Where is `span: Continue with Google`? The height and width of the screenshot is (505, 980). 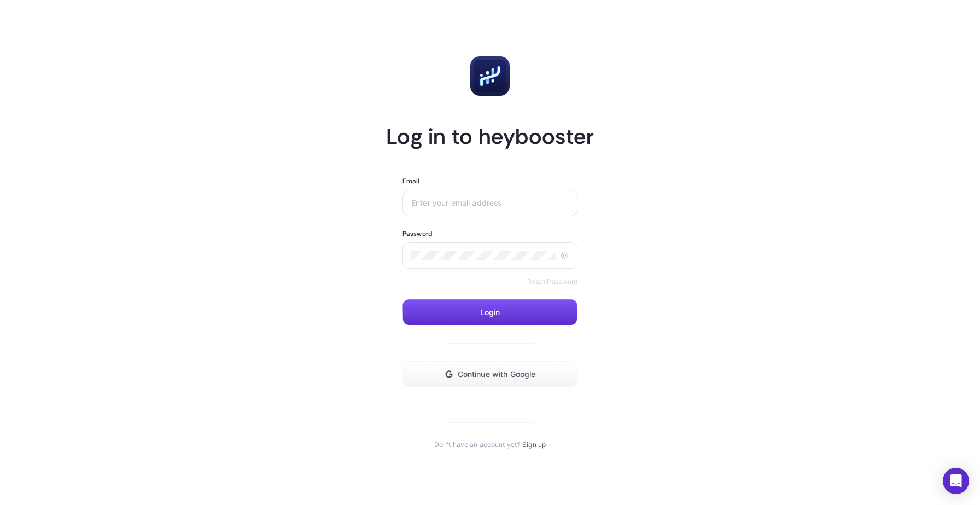
span: Continue with Google is located at coordinates (497, 374).